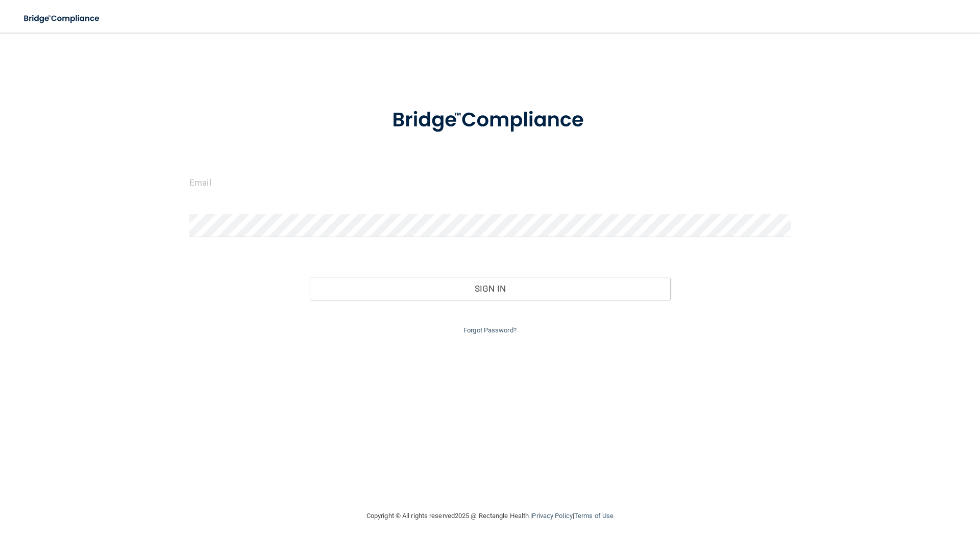  What do you see at coordinates (490, 516) in the screenshot?
I see `div: Copyright © All rights reserved 2025 @ Rectangle Health | |` at bounding box center [490, 516].